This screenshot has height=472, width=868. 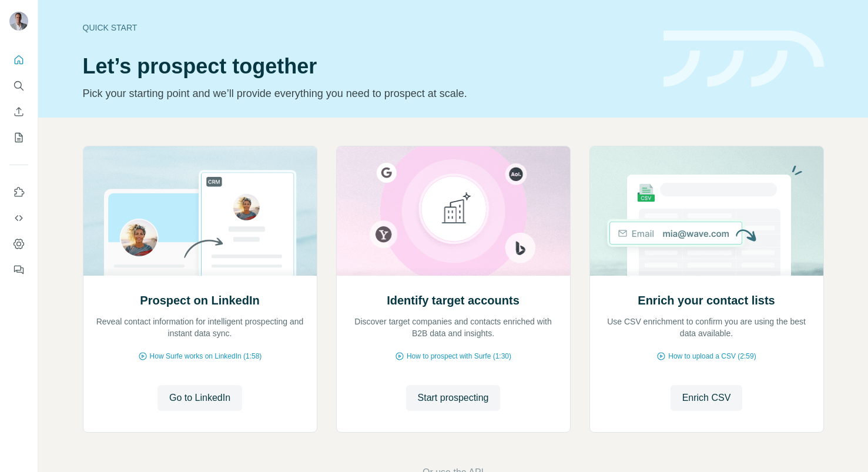 What do you see at coordinates (453, 211) in the screenshot?
I see `img: Identify target accounts` at bounding box center [453, 211].